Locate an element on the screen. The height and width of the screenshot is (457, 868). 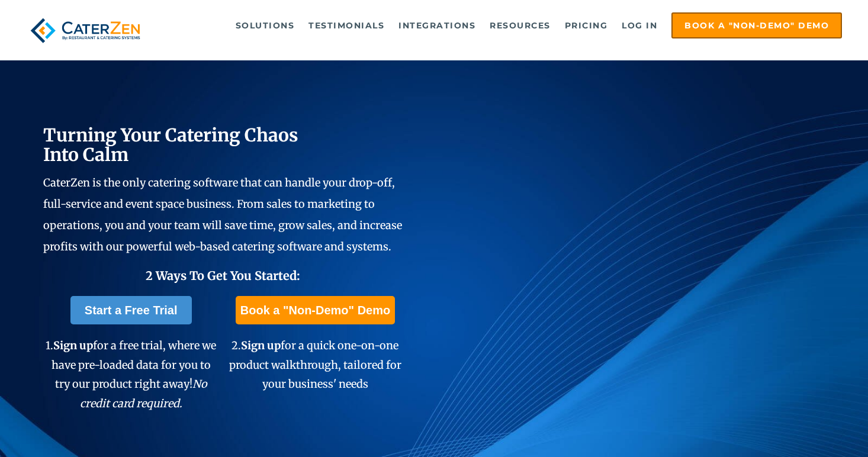
a: Start a Free Trial is located at coordinates (130, 311).